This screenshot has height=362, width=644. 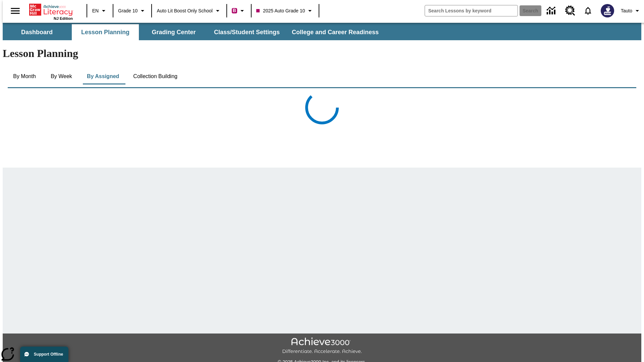 I want to click on input: search field, so click(x=471, y=11).